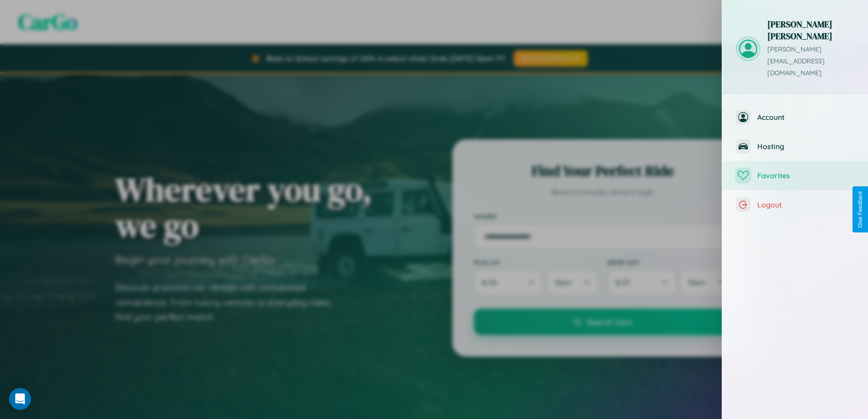  What do you see at coordinates (795, 146) in the screenshot?
I see `button: Hosting` at bounding box center [795, 146].